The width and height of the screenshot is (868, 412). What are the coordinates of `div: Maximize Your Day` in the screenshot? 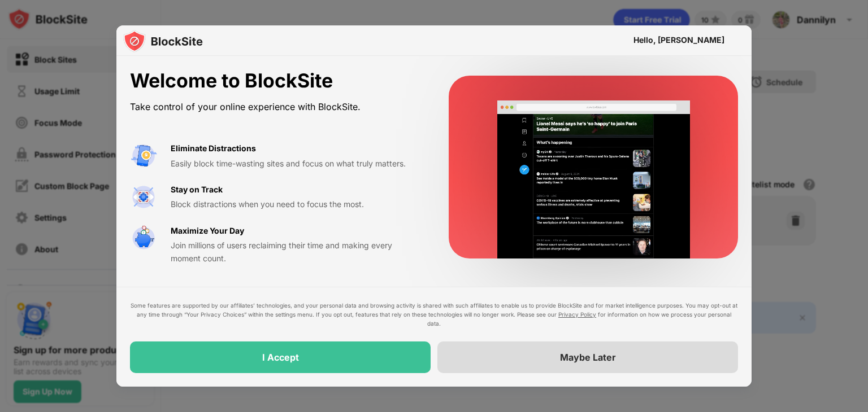 It's located at (208, 231).